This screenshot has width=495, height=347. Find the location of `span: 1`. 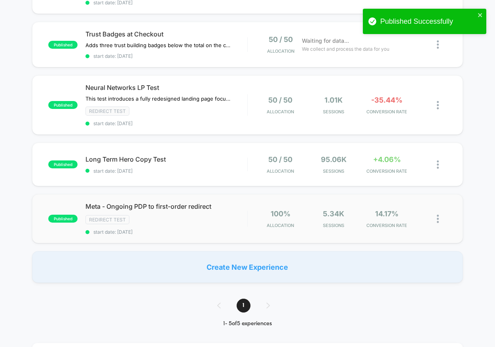

span: 1 is located at coordinates (244, 305).